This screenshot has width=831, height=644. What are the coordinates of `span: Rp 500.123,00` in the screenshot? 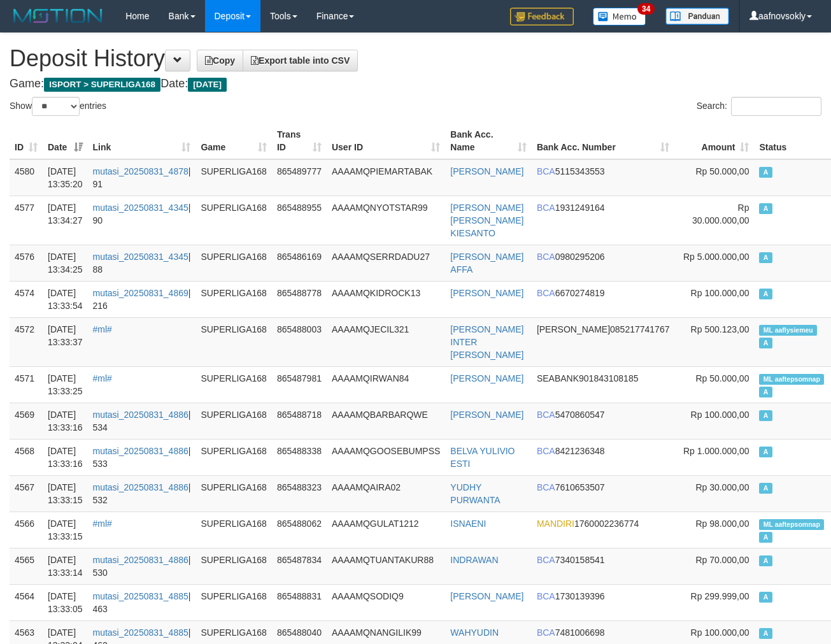 It's located at (720, 329).